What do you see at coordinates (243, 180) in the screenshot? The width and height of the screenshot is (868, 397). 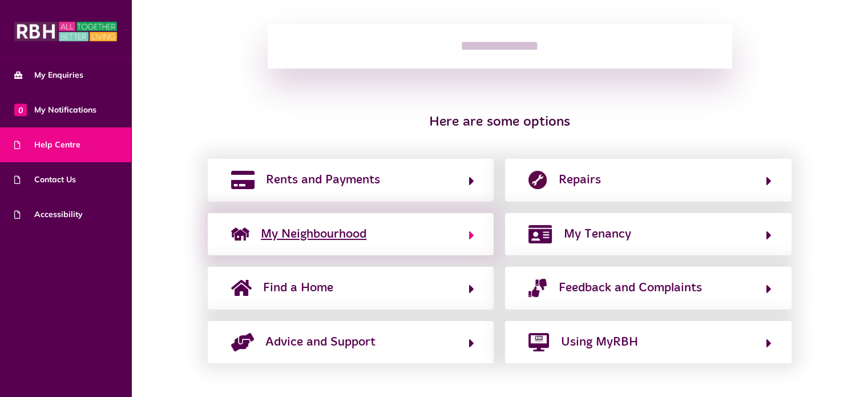 I see `img: rents-payments.png` at bounding box center [243, 180].